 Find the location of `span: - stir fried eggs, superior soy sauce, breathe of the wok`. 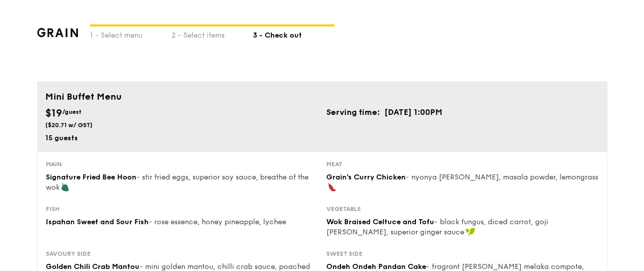

span: - stir fried eggs, superior soy sauce, breathe of the wok is located at coordinates (177, 183).